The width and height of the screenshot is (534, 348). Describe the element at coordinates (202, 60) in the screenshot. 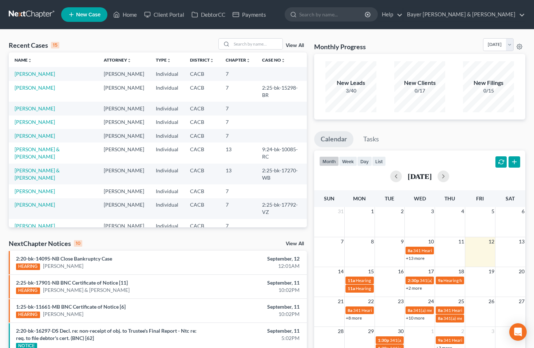

I see `a: Districtunfold_more` at that location.